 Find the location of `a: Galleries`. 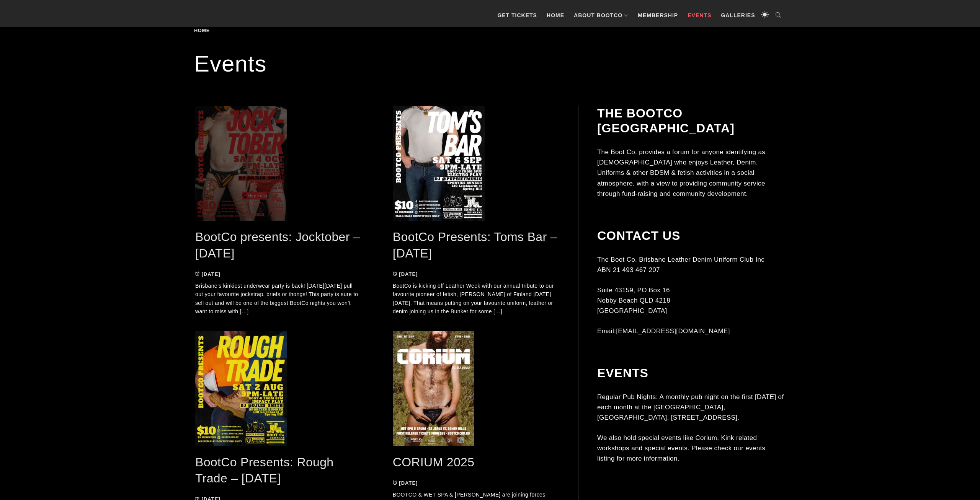

a: Galleries is located at coordinates (737, 15).